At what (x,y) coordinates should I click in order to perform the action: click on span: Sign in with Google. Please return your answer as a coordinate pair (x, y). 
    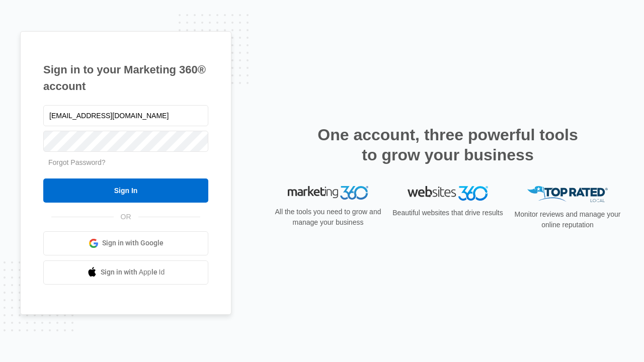
    Looking at the image, I should click on (133, 243).